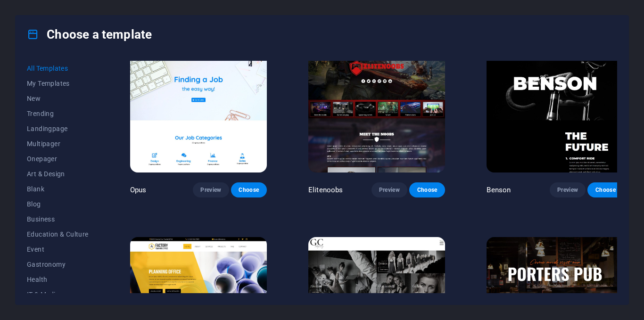 The height and width of the screenshot is (320, 644). What do you see at coordinates (58, 114) in the screenshot?
I see `button: Trending` at bounding box center [58, 114].